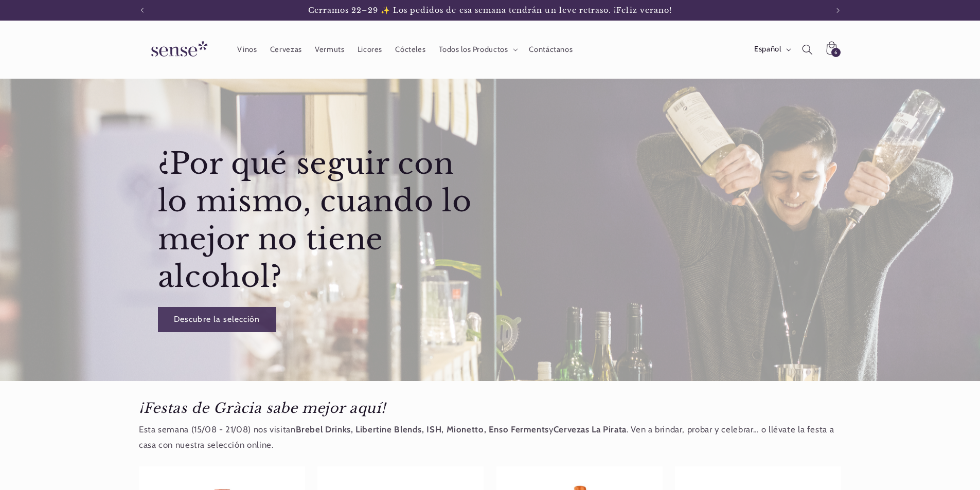  What do you see at coordinates (285, 50) in the screenshot?
I see `a: Cervezas` at bounding box center [285, 50].